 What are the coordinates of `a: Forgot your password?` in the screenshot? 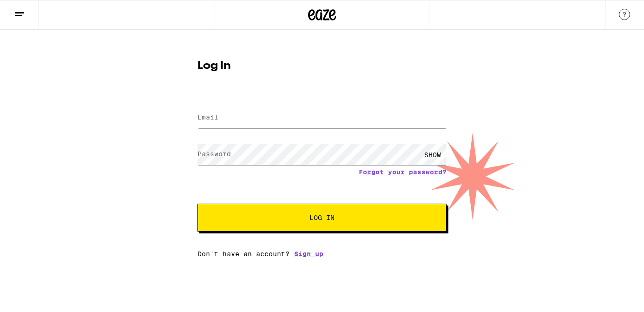 It's located at (402, 172).